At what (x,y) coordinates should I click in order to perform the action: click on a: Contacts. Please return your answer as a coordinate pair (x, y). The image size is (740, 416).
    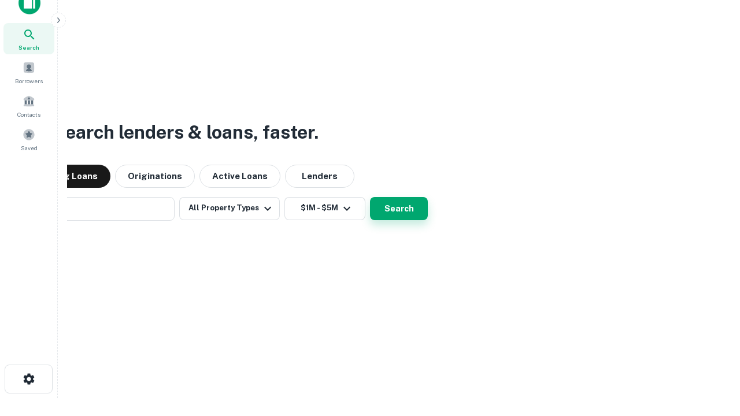
    Looking at the image, I should click on (29, 106).